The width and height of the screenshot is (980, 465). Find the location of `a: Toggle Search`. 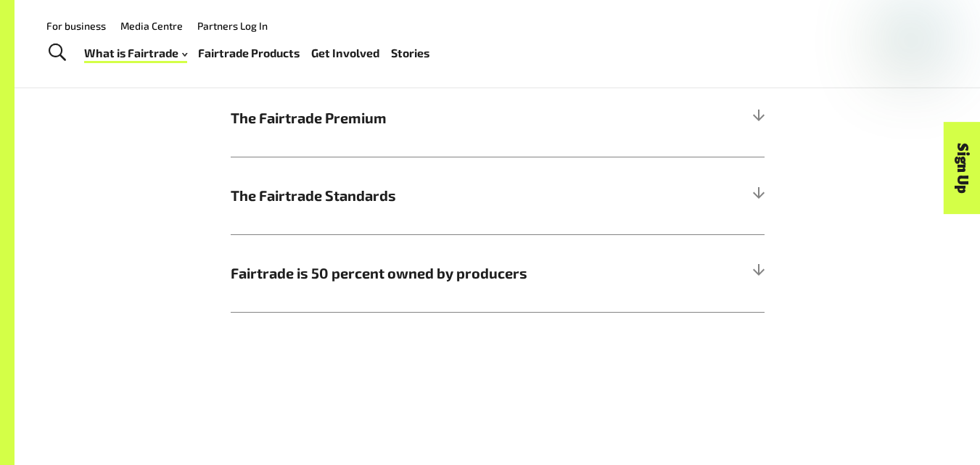

a: Toggle Search is located at coordinates (56, 53).